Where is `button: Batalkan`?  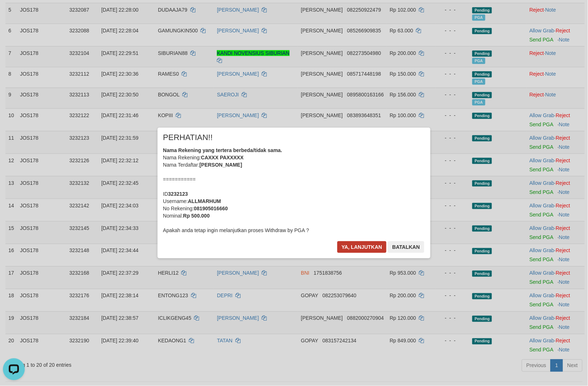 button: Batalkan is located at coordinates (406, 247).